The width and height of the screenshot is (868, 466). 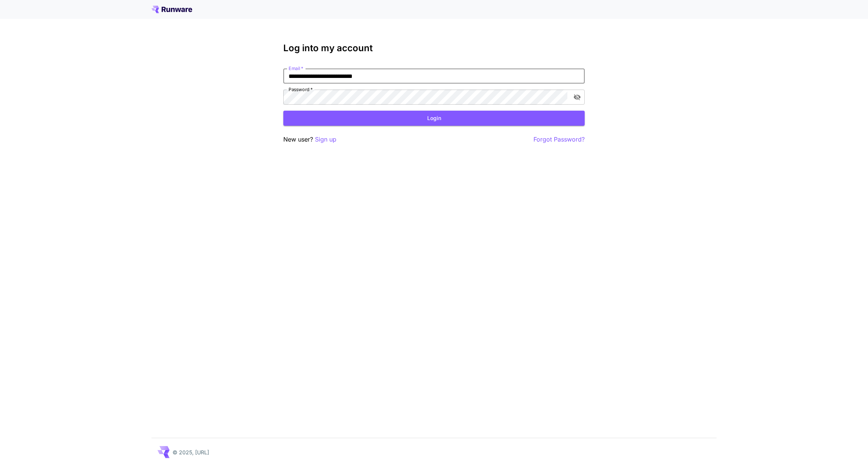 I want to click on button: Login, so click(x=434, y=119).